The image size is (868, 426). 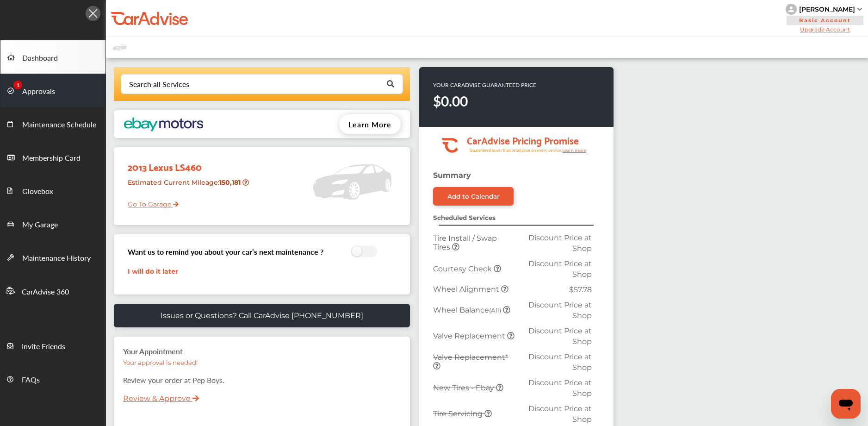 I want to click on span: Maintenance Schedule, so click(x=59, y=125).